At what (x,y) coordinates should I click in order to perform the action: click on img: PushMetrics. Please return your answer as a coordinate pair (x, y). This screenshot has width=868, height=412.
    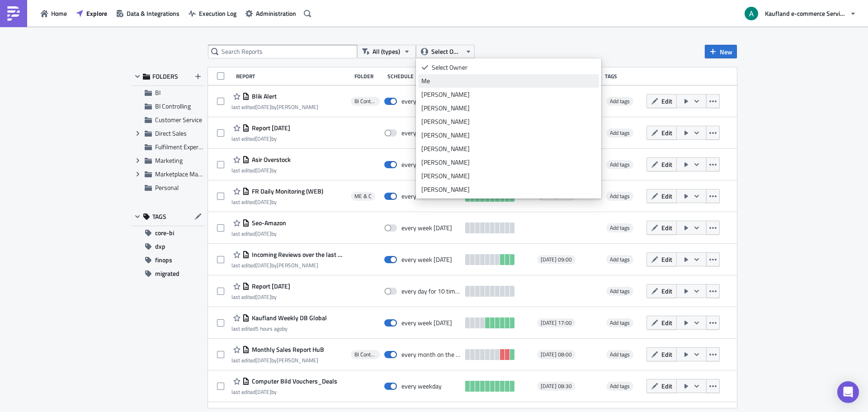
    Looking at the image, I should click on (14, 14).